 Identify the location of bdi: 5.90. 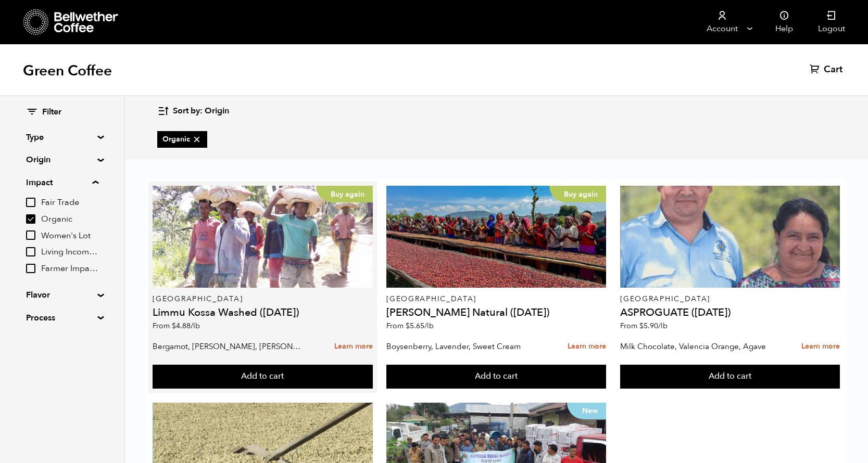
(653, 326).